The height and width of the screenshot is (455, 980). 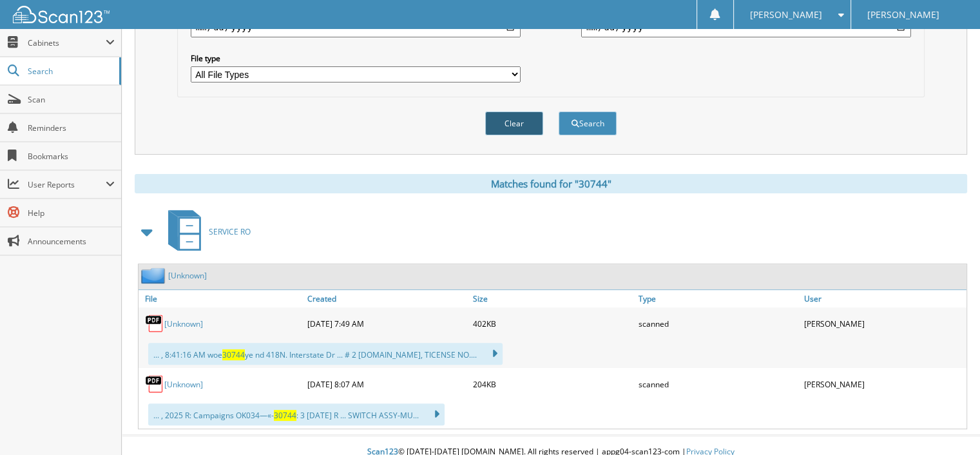 What do you see at coordinates (386, 299) in the screenshot?
I see `a: Created` at bounding box center [386, 299].